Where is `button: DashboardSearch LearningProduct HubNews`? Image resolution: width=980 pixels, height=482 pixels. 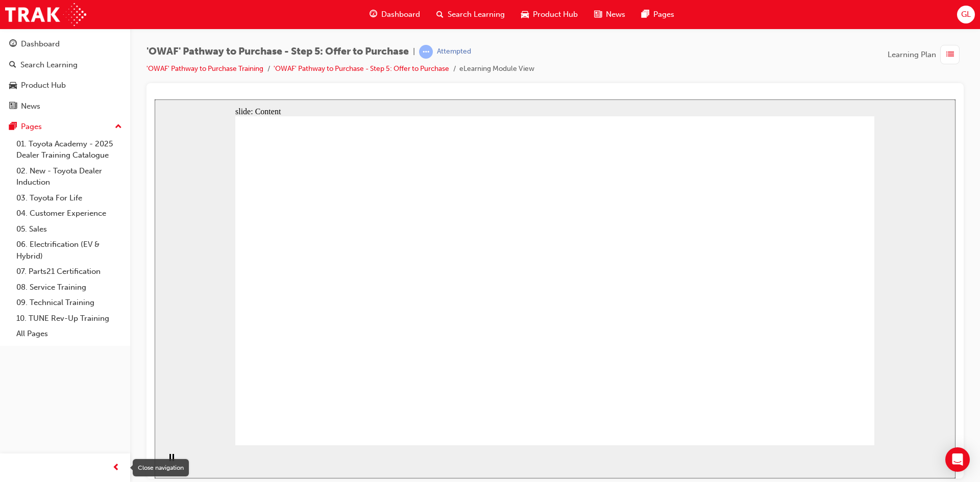 button: DashboardSearch LearningProduct HubNews is located at coordinates (65, 75).